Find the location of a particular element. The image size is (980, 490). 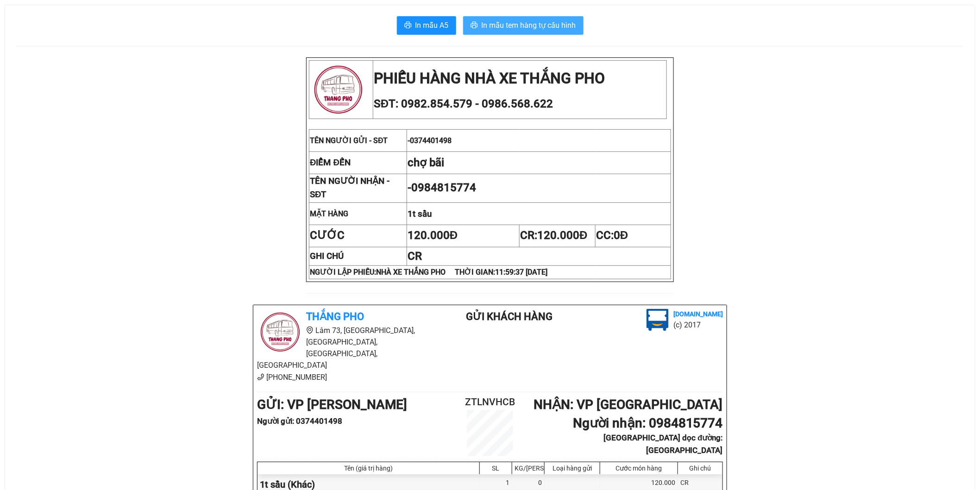

li: (c) 2017 is located at coordinates (698, 325).